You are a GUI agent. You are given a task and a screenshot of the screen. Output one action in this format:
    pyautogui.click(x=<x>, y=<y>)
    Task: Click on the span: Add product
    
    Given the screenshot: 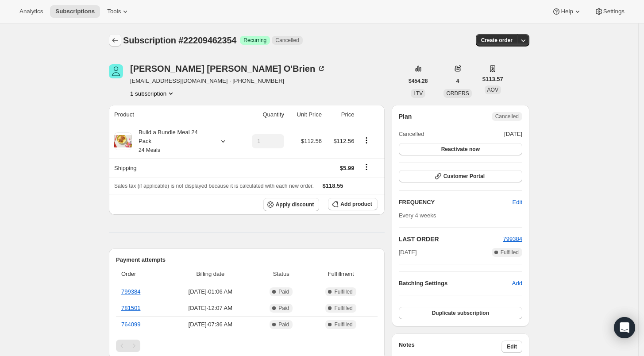 What is the action you would take?
    pyautogui.click(x=356, y=204)
    